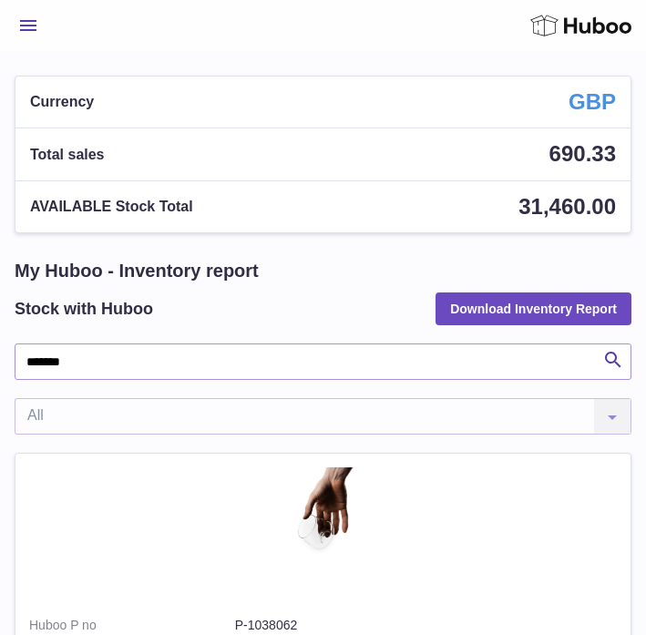 The image size is (646, 635). Describe the element at coordinates (533, 309) in the screenshot. I see `button: Download Inventory Report` at that location.